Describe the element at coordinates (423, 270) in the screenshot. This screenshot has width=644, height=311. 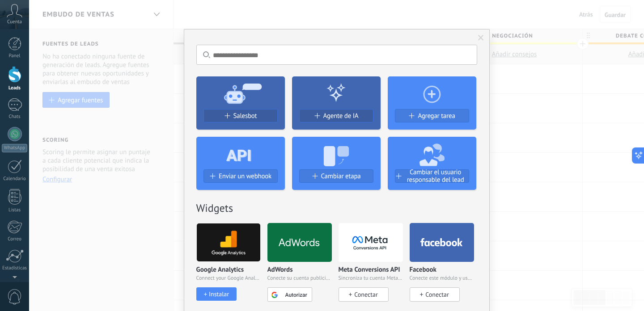
I see `p: Facebook` at that location.